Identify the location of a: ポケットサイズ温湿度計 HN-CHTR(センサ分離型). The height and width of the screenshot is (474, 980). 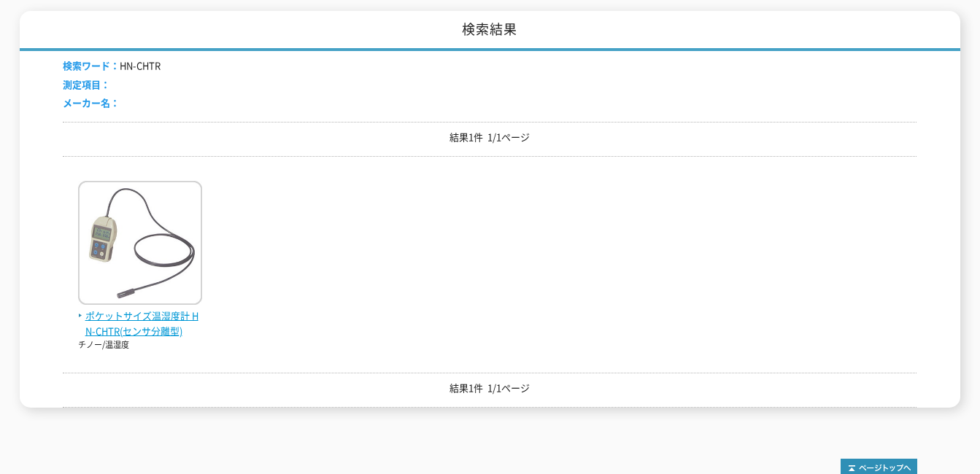
(140, 316).